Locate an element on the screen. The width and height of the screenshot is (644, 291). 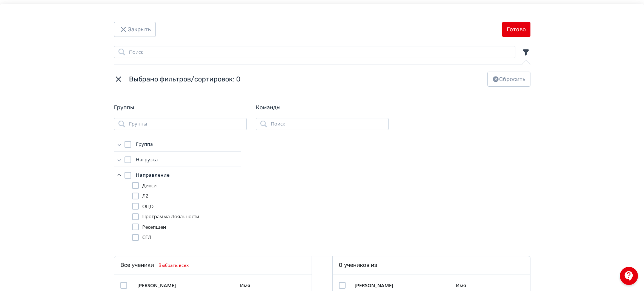
span: Направление is located at coordinates (153, 176).